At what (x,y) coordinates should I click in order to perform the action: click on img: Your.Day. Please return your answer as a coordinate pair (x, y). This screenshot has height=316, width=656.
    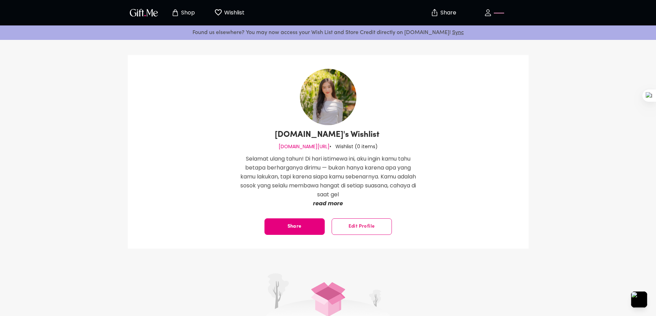
    Looking at the image, I should click on (328, 97).